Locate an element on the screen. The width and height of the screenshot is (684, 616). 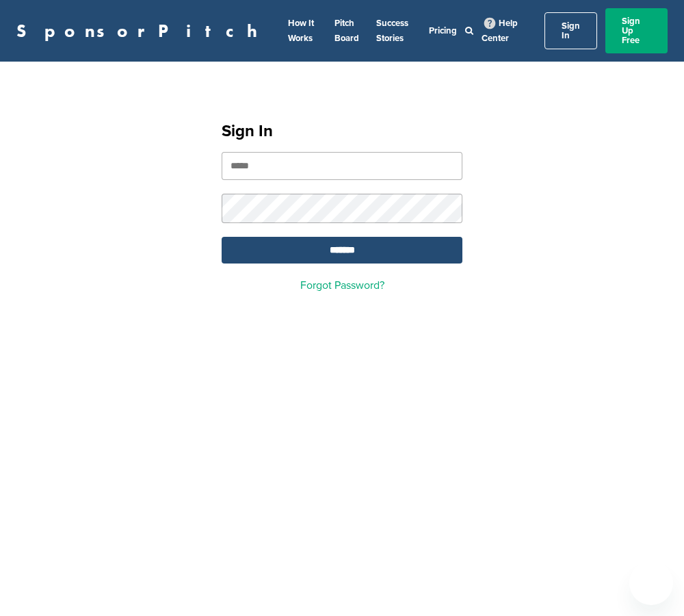
a: Forgot Password? is located at coordinates (342, 285).